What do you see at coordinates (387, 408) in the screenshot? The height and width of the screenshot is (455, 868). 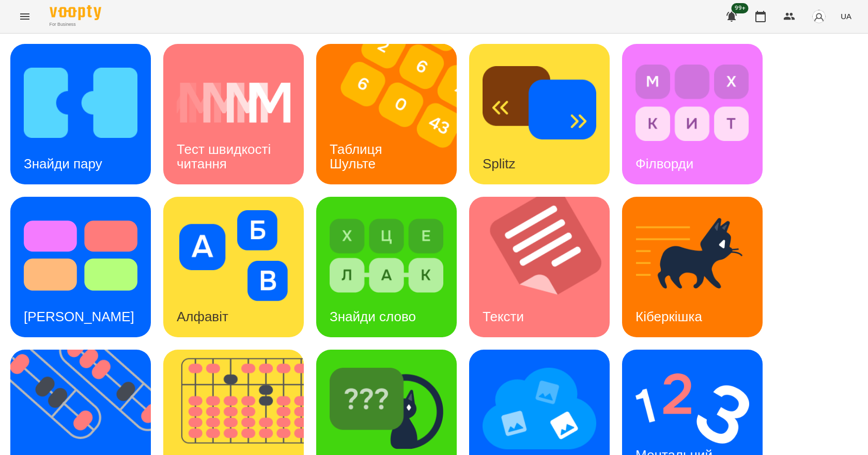 I see `img: Знайди Кіберкішку` at bounding box center [387, 408].